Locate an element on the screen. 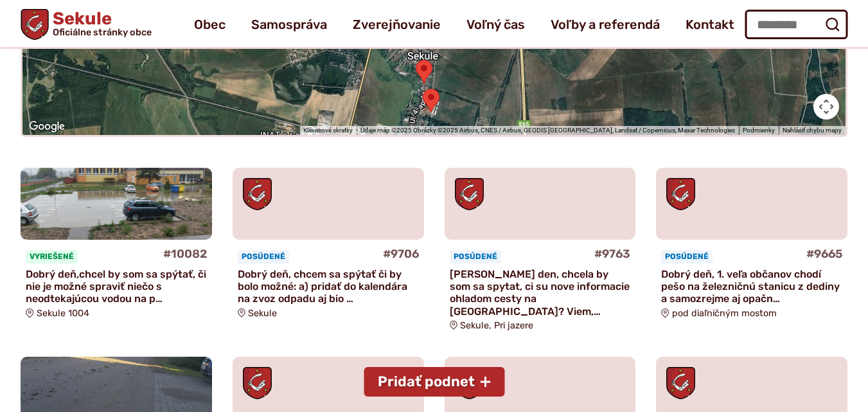 The height and width of the screenshot is (412, 868). a: #9706 Posúdené Dobrý deň, chcem sa spýtať či by bolo možné: a) pridať do kalendára na zvoz odpadu... is located at coordinates (328, 246).